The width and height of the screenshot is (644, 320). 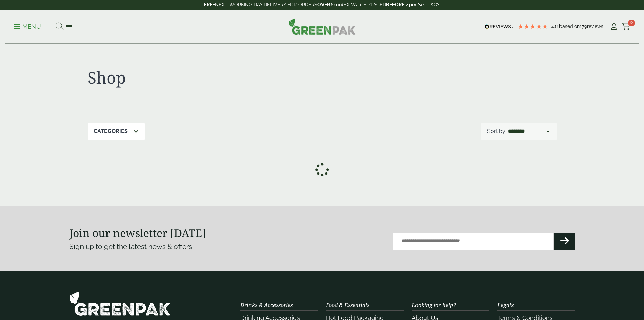 What do you see at coordinates (210, 5) in the screenshot?
I see `strong: FREE` at bounding box center [210, 5].